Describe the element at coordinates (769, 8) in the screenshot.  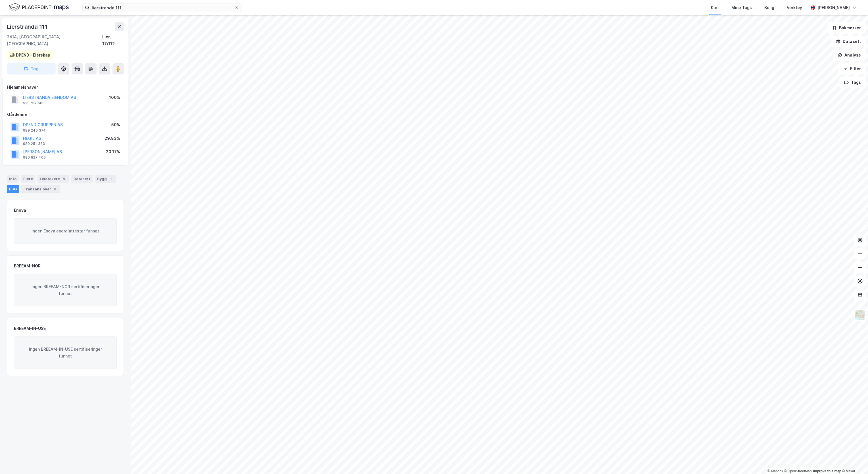
I see `div: Bolig` at that location.